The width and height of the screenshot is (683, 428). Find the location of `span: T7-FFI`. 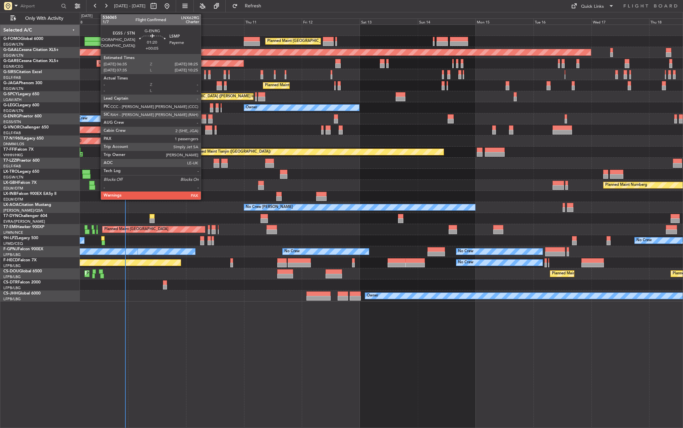

span: T7-FFI is located at coordinates (9, 150).